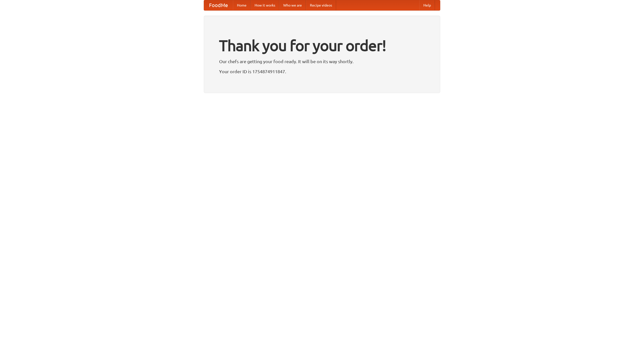 The image size is (644, 356). Describe the element at coordinates (322, 71) in the screenshot. I see `p: Your order ID is 1754874911847.` at that location.